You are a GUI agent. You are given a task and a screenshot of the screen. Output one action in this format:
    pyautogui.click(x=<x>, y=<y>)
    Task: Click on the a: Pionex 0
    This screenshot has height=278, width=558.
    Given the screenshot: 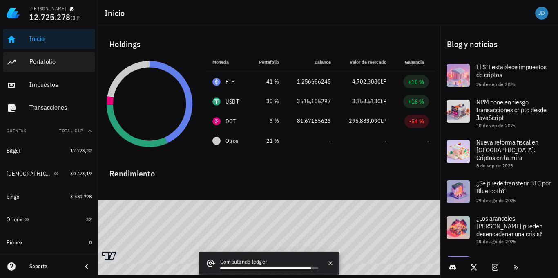 What is the action you would take?
    pyautogui.click(x=49, y=242)
    